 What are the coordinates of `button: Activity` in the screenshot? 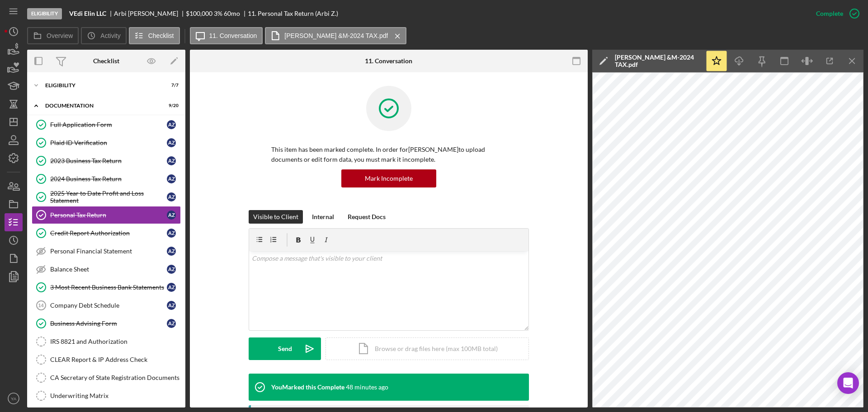 It's located at (104, 36).